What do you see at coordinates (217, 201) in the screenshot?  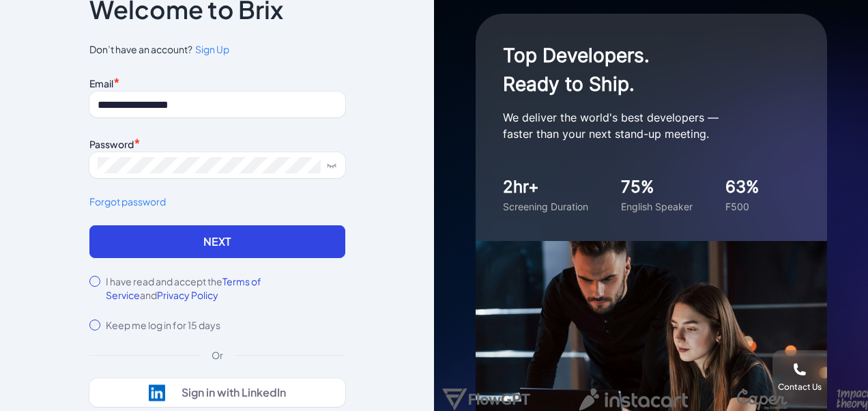 I see `a: Forgot password` at bounding box center [217, 201].